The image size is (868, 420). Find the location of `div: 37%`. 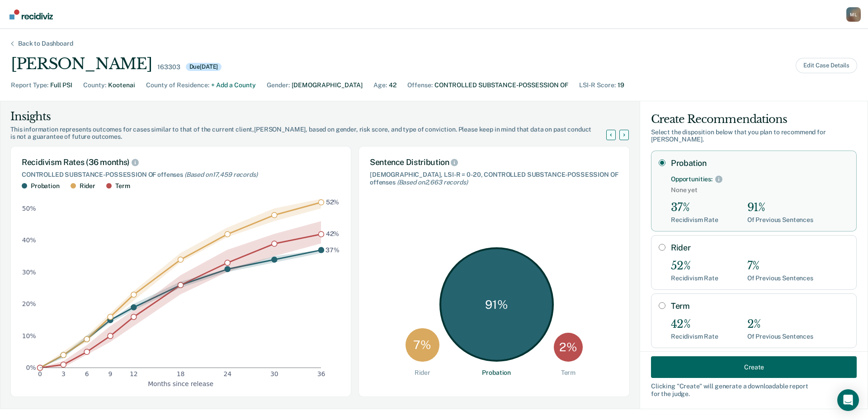

div: 37% is located at coordinates (694, 207).